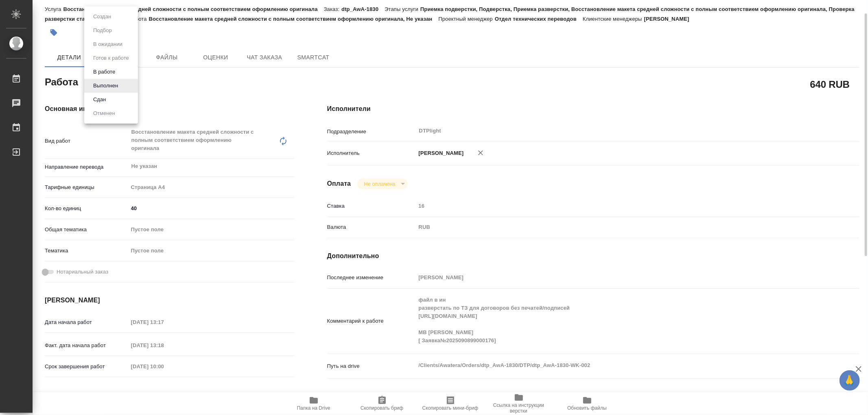 The width and height of the screenshot is (868, 415). What do you see at coordinates (104, 72) in the screenshot?
I see `button: В работе` at bounding box center [104, 72].